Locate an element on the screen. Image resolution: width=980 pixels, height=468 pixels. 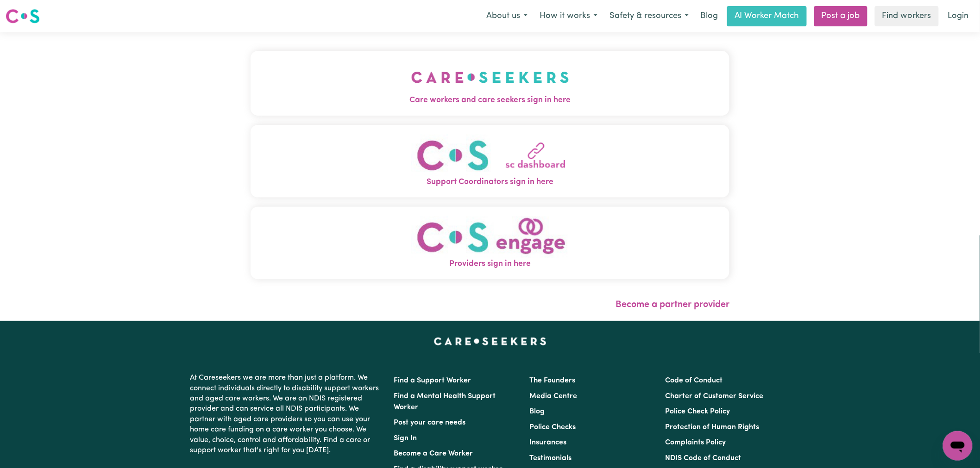
a: Post a job is located at coordinates (841, 16).